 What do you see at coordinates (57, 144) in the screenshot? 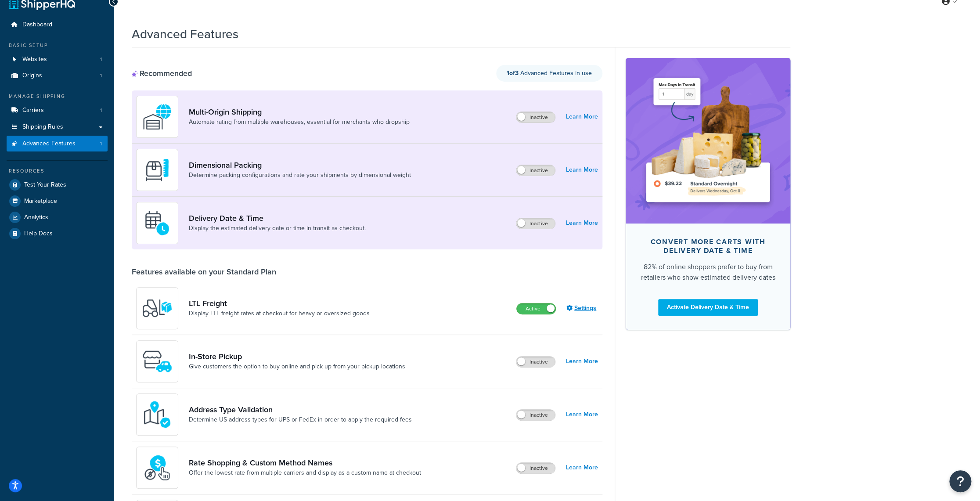
I see `a: Advanced Features1` at bounding box center [57, 144].